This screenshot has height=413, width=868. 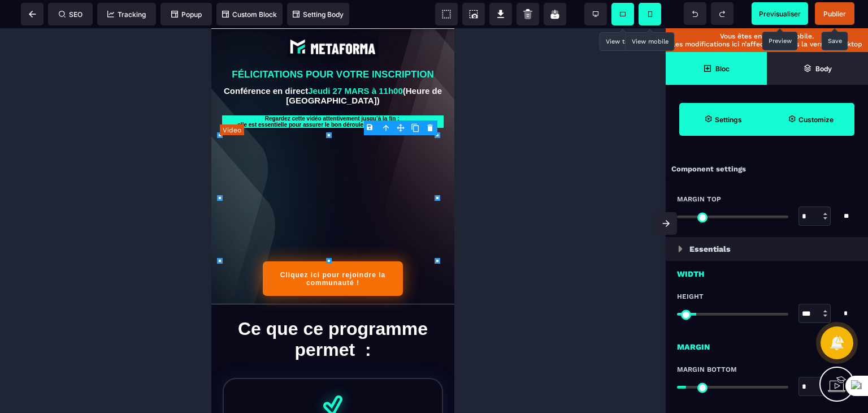 What do you see at coordinates (707, 370) in the screenshot?
I see `span: Margin Bottom` at bounding box center [707, 370].